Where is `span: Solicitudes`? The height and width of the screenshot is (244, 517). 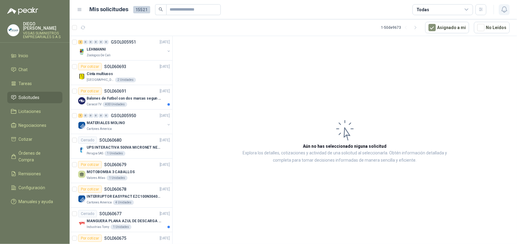
span: Solicitudes is located at coordinates (29, 97).